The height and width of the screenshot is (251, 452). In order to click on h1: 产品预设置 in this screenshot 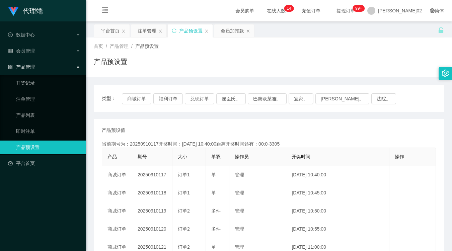, I will do `click(111, 62)`.